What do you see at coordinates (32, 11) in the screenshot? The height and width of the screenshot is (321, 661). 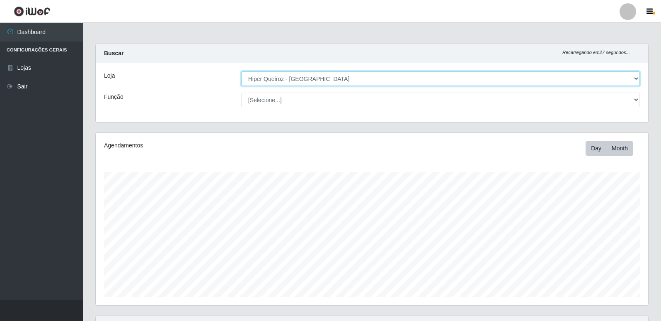 I see `img: CoreUI Logo` at bounding box center [32, 11].